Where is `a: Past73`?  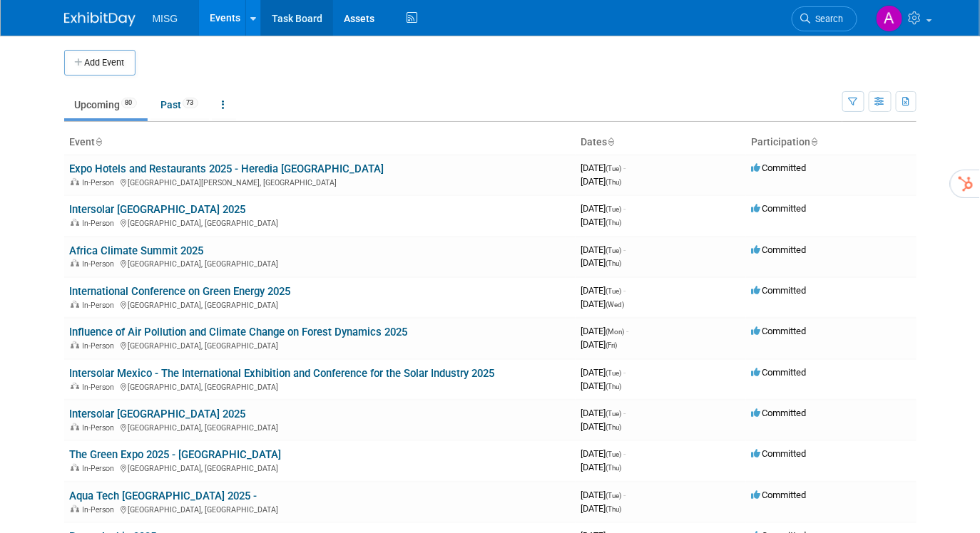
a: Past73 is located at coordinates (180, 104).